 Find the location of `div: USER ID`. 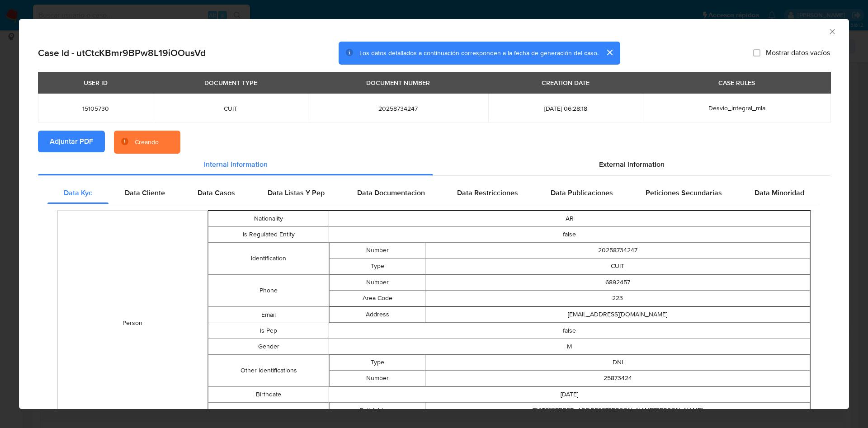

div: USER ID is located at coordinates (95, 83).